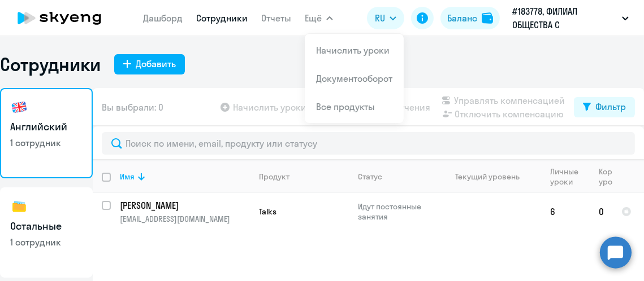 This screenshot has height=281, width=644. Describe the element at coordinates (469, 18) in the screenshot. I see `a: Балансbalance` at that location.